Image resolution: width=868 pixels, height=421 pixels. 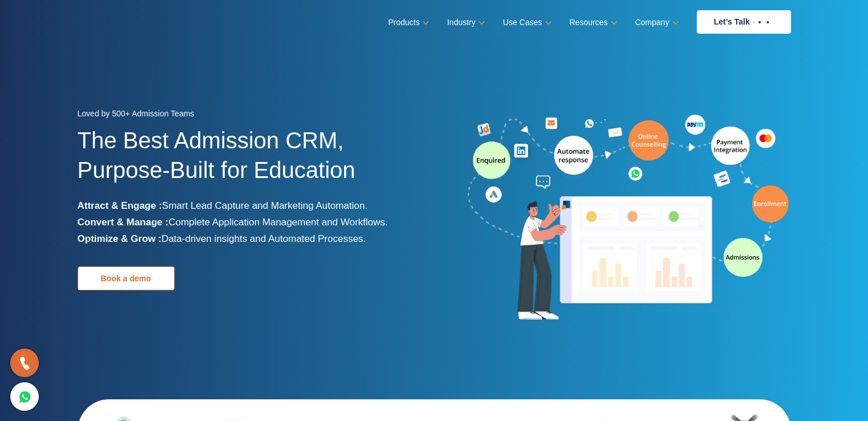 I want to click on a: Company, so click(x=656, y=22).